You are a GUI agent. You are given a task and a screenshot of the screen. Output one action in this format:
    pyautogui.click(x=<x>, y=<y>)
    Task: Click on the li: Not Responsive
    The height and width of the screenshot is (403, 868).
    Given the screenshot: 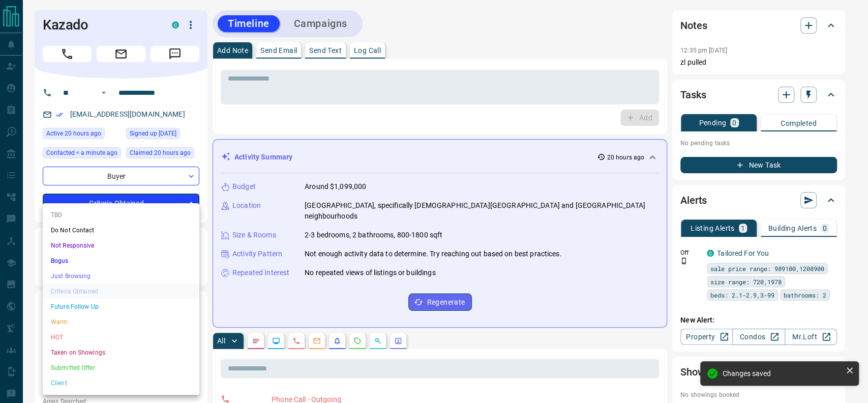 What is the action you would take?
    pyautogui.click(x=121, y=245)
    